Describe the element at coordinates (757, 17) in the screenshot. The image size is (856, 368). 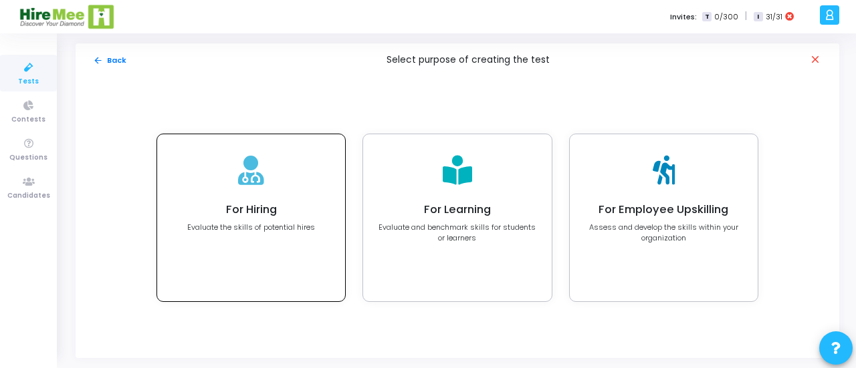
I see `span: I` at that location.